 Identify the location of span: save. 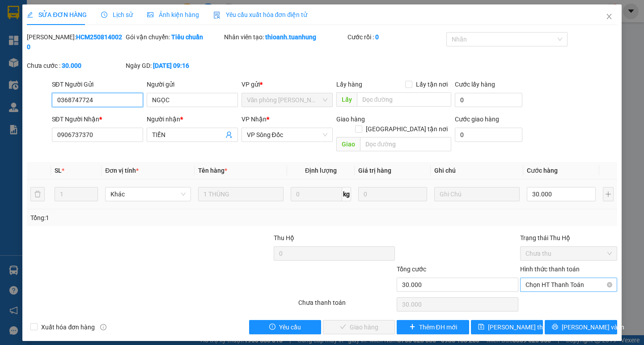
(481, 327).